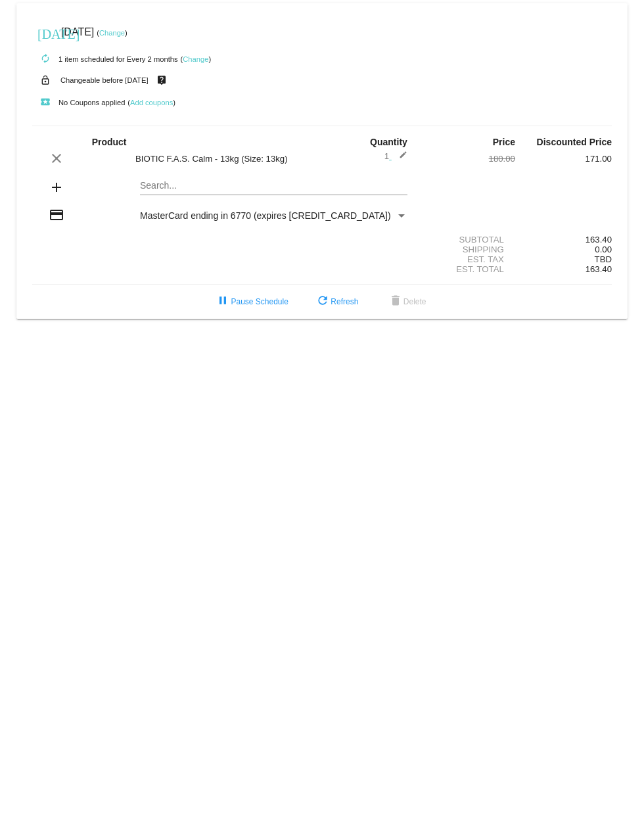  Describe the element at coordinates (504, 142) in the screenshot. I see `strong: Price` at that location.